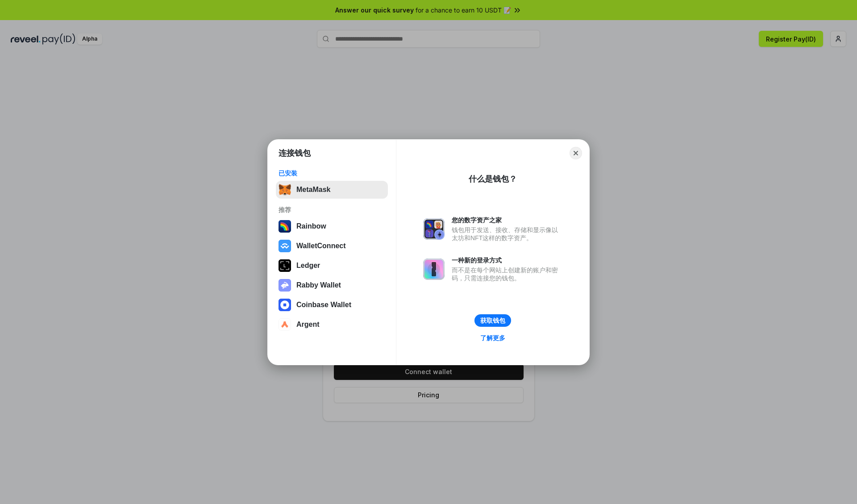 This screenshot has height=504, width=857. What do you see at coordinates (507, 261) in the screenshot?
I see `div: 一种新的登录方式` at bounding box center [507, 261].